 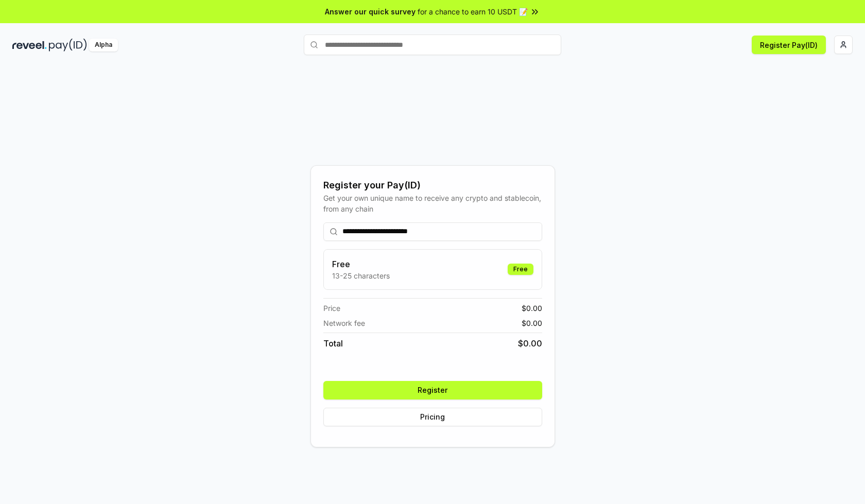 What do you see at coordinates (361, 275) in the screenshot?
I see `p: 13-25 characters` at bounding box center [361, 275].